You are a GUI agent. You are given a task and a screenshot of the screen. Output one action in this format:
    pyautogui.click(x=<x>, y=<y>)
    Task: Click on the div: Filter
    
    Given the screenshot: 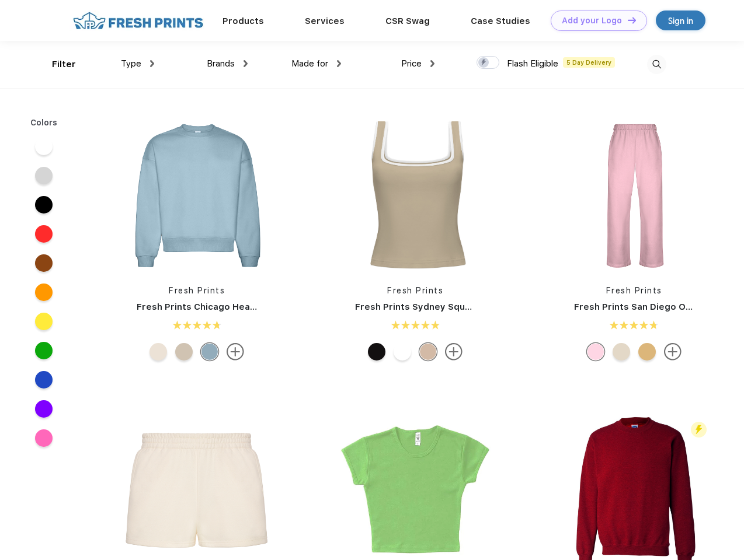 What is the action you would take?
    pyautogui.click(x=64, y=64)
    